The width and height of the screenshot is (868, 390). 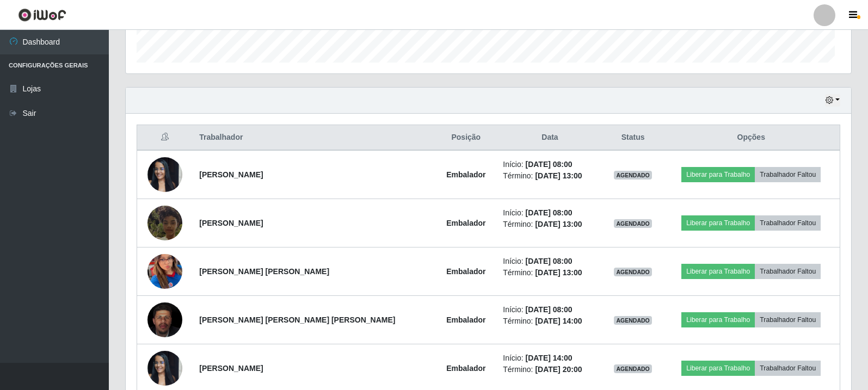 I want to click on img: CoreUI Logo, so click(x=42, y=15).